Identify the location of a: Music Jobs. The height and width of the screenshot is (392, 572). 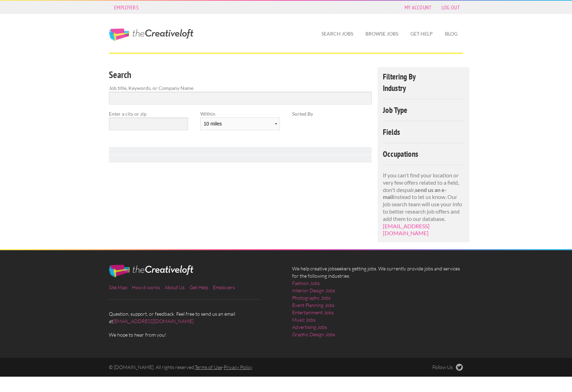
(304, 320).